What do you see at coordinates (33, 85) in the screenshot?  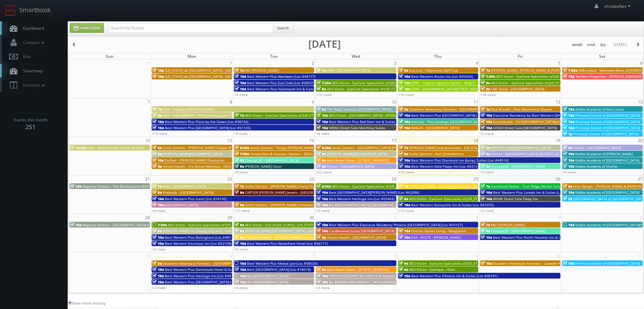 I see `span: Favorites` at bounding box center [33, 85].